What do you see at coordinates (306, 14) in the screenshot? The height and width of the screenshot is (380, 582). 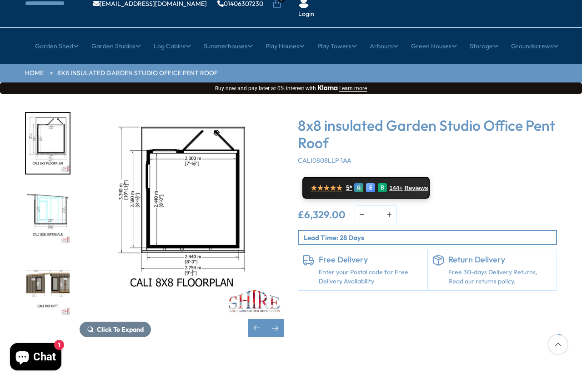 I see `a: Login` at bounding box center [306, 14].